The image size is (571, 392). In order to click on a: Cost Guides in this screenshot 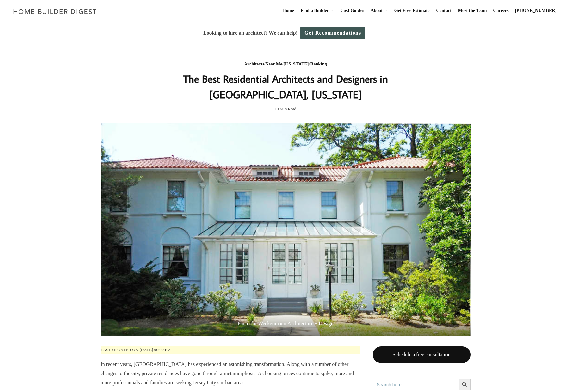, I will do `click(352, 11)`.